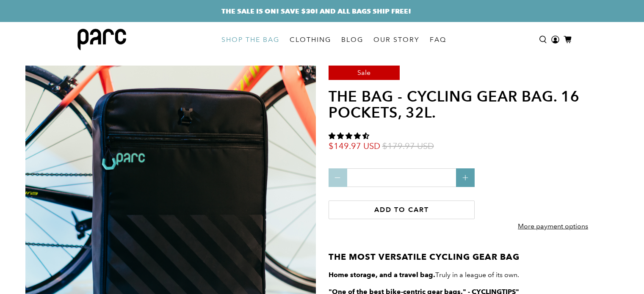 The image size is (644, 294). I want to click on a: More payment options, so click(553, 229).